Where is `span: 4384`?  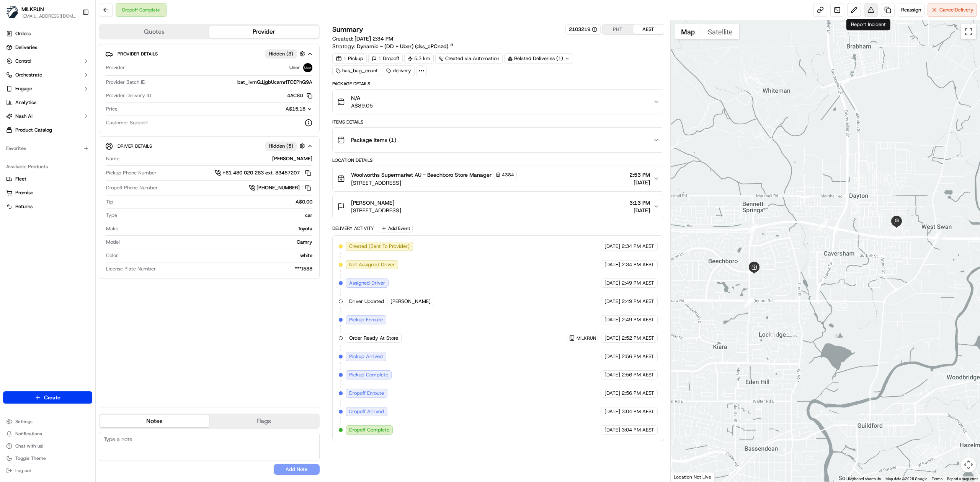
span: 4384 is located at coordinates (508, 175).